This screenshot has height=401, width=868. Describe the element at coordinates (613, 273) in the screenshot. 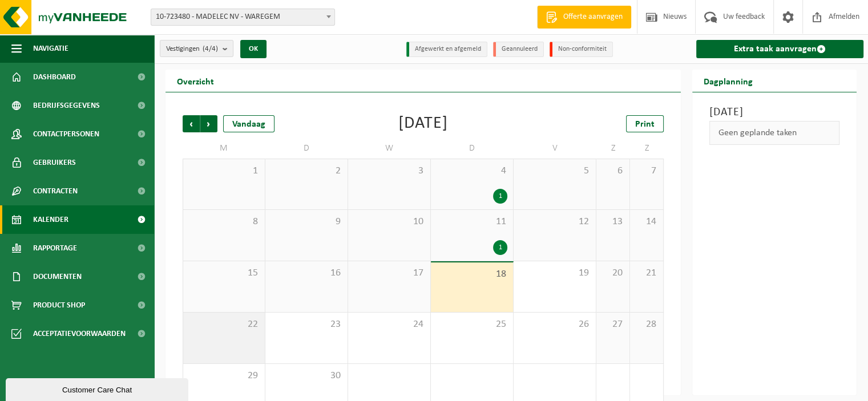

I see `span: 20` at that location.